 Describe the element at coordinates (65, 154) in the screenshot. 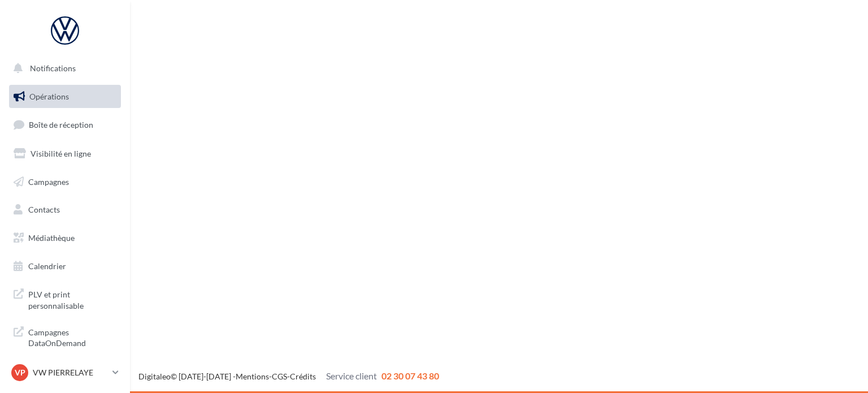

I see `a: Visibilité en ligne` at that location.